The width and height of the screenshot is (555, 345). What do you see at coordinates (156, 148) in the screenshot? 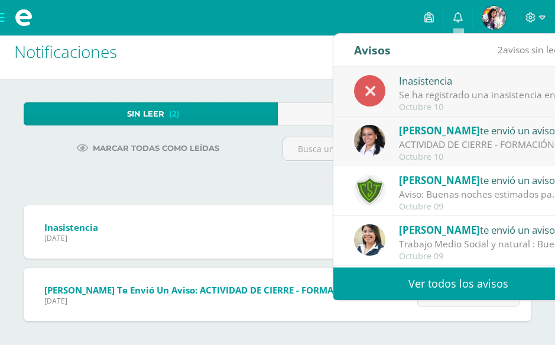
I see `span: Marcar todas como leídas` at bounding box center [156, 148].